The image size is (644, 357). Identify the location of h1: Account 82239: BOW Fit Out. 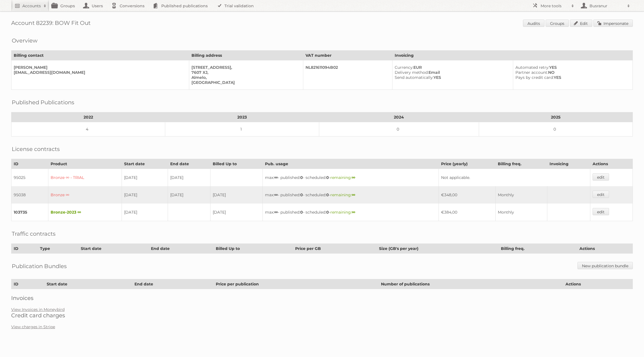
(322, 24).